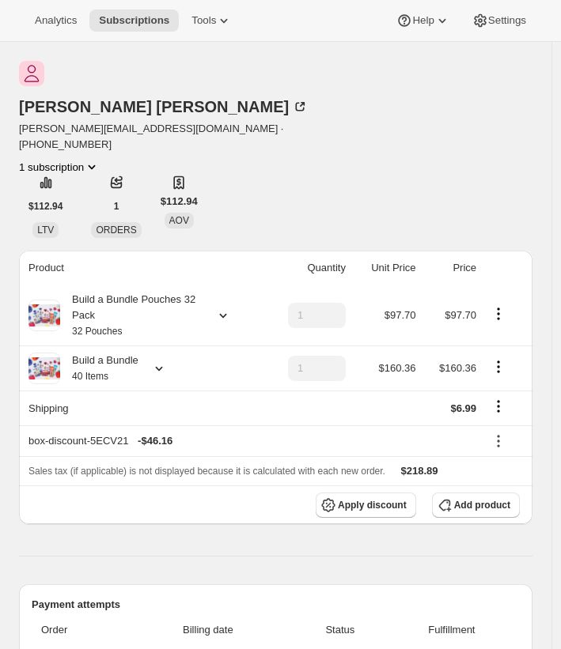 This screenshot has height=649, width=561. Describe the element at coordinates (45, 230) in the screenshot. I see `span: LTV` at that location.